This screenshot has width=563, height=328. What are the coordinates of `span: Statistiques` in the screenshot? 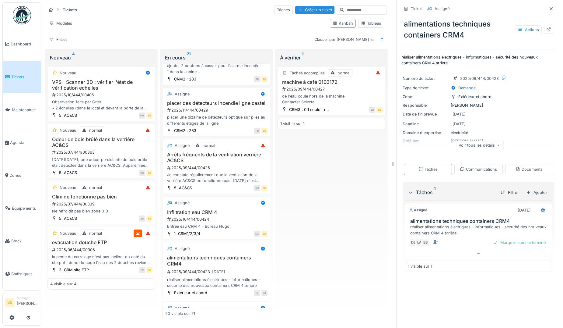 It's located at (25, 273).